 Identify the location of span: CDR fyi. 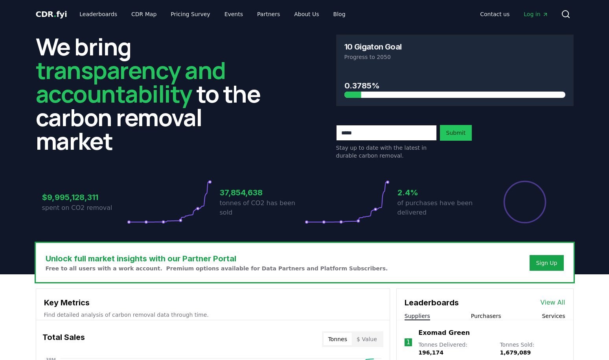
(52, 14).